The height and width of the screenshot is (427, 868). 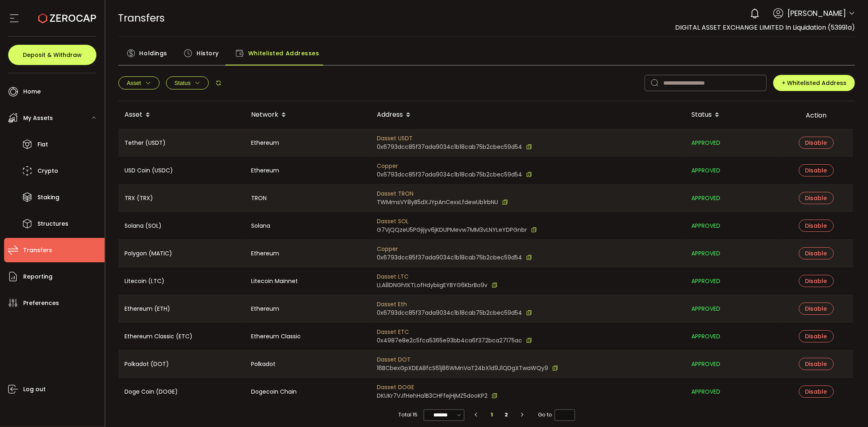 I want to click on span: Status, so click(x=183, y=83).